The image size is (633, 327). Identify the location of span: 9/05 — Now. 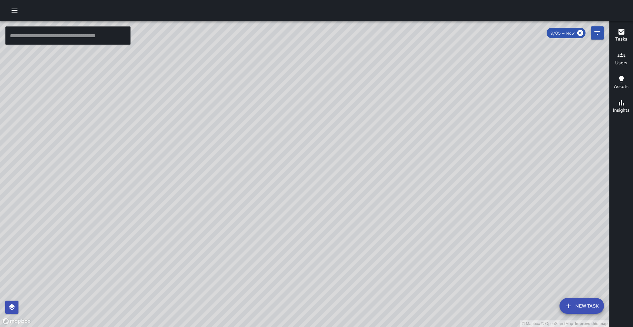
(563, 33).